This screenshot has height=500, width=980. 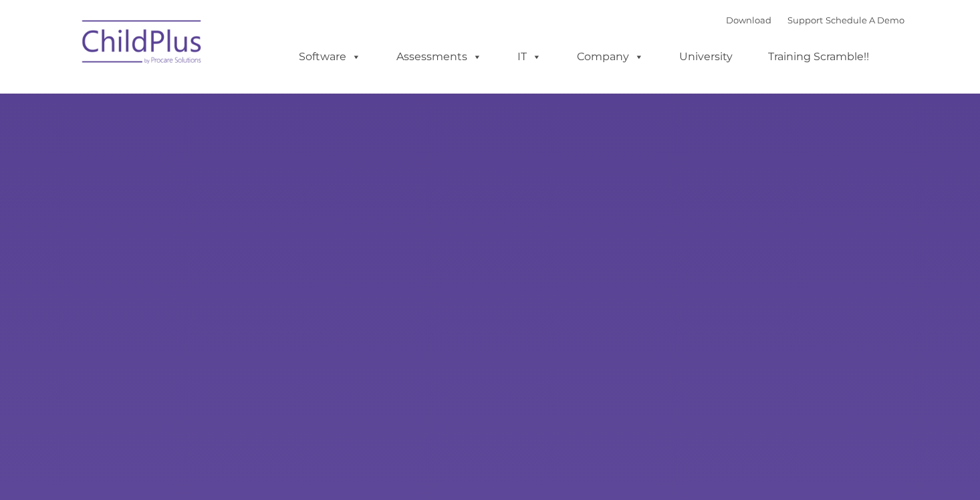 What do you see at coordinates (530, 56) in the screenshot?
I see `a: IT` at bounding box center [530, 56].